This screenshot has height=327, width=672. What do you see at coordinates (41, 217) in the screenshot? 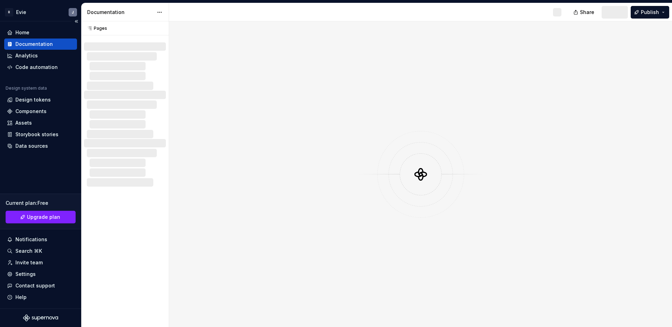
I see `a: Upgrade plan` at bounding box center [41, 217].